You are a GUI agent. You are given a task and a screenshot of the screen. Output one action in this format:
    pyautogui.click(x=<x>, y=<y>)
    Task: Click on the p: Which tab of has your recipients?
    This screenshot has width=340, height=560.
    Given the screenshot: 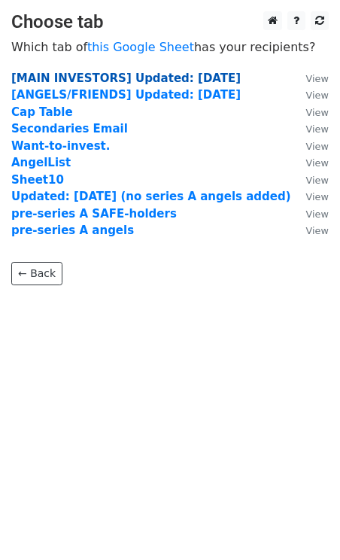 What is the action you would take?
    pyautogui.click(x=170, y=47)
    